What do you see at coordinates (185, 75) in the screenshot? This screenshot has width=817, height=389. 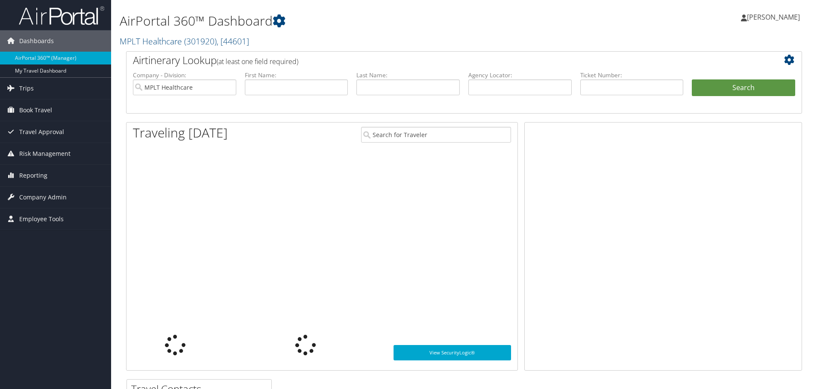 I see `label: Company - Division:` at bounding box center [185, 75].